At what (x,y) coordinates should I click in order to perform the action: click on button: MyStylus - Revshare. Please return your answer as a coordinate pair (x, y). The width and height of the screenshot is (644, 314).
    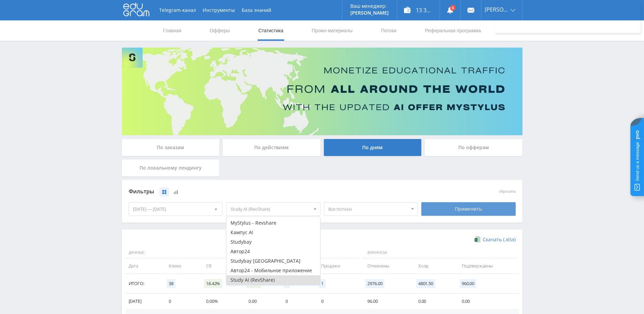
    Looking at the image, I should click on (273, 223).